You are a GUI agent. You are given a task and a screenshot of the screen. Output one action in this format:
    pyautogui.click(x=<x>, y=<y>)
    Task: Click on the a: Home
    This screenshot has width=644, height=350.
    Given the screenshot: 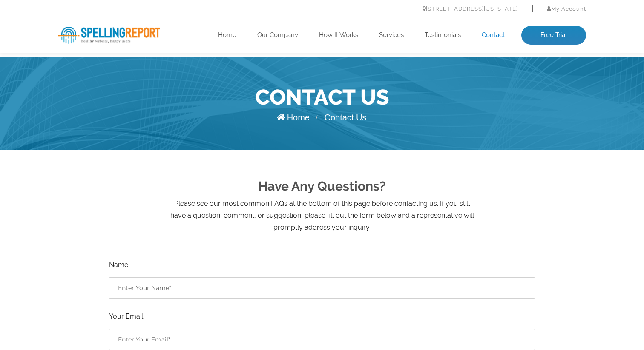 What is the action you would take?
    pyautogui.click(x=293, y=117)
    